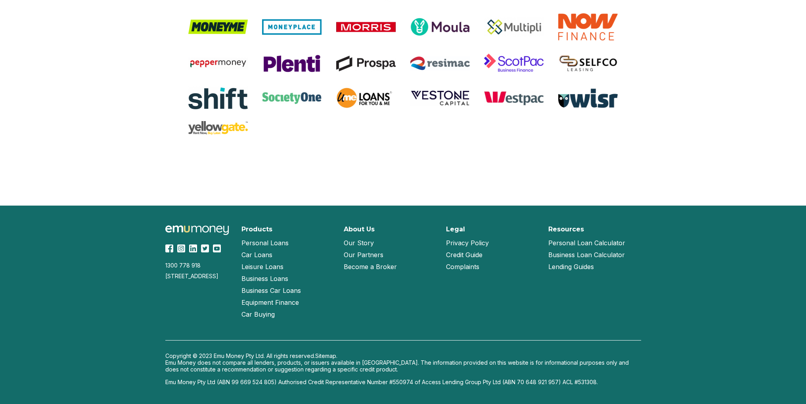 Image resolution: width=806 pixels, height=404 pixels. What do you see at coordinates (514, 27) in the screenshot?
I see `img: Multipli` at bounding box center [514, 27].